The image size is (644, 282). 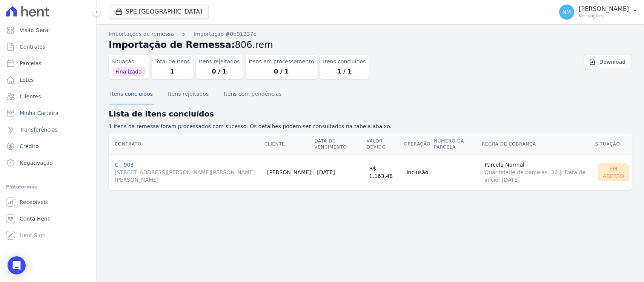 What do you see at coordinates (370, 126) in the screenshot?
I see `p: 1 itens da remessa foram processados com sucesso. Os detalhes podem ser consultados na tabela aba...` at bounding box center [370, 126].